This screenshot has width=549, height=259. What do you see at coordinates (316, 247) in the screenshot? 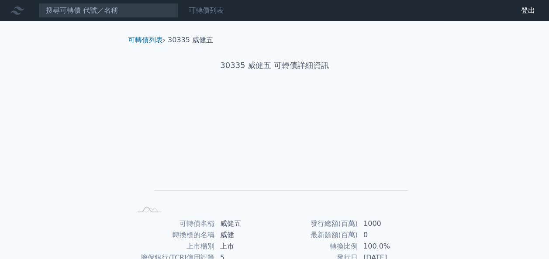
I see `td: 轉換比例` at bounding box center [316, 247].